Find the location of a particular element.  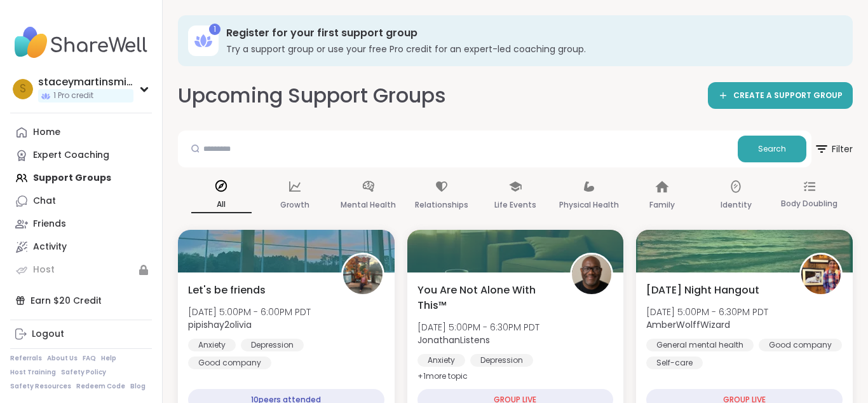

div: Earn $20 Credit is located at coordinates (81, 301).